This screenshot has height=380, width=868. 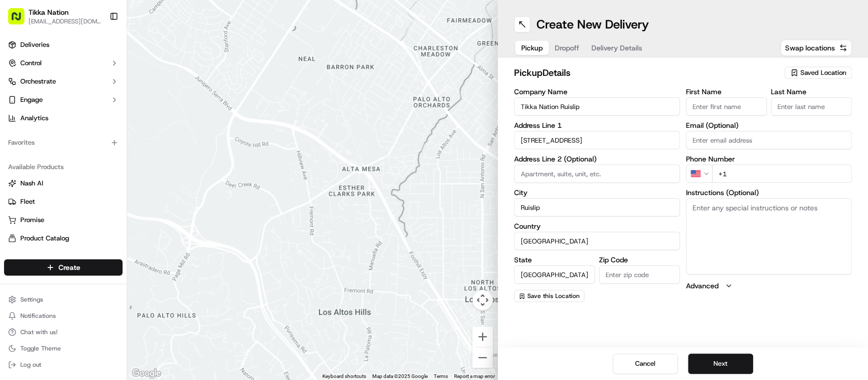 What do you see at coordinates (597, 106) in the screenshot?
I see `input: Enter company name` at bounding box center [597, 106].